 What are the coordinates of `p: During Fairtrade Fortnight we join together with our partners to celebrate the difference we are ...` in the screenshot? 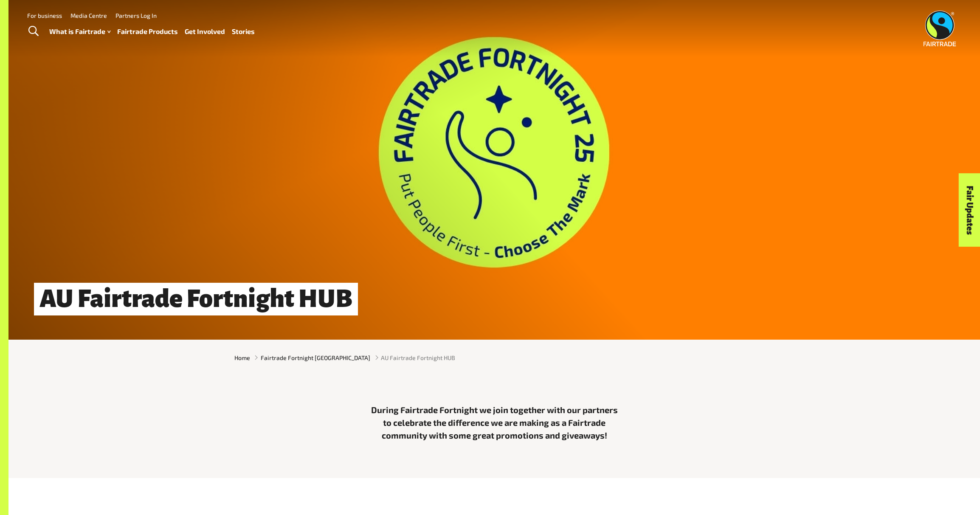 It's located at (495, 423).